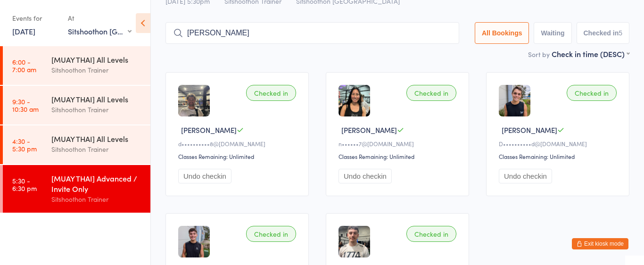  I want to click on label: Sort by, so click(539, 54).